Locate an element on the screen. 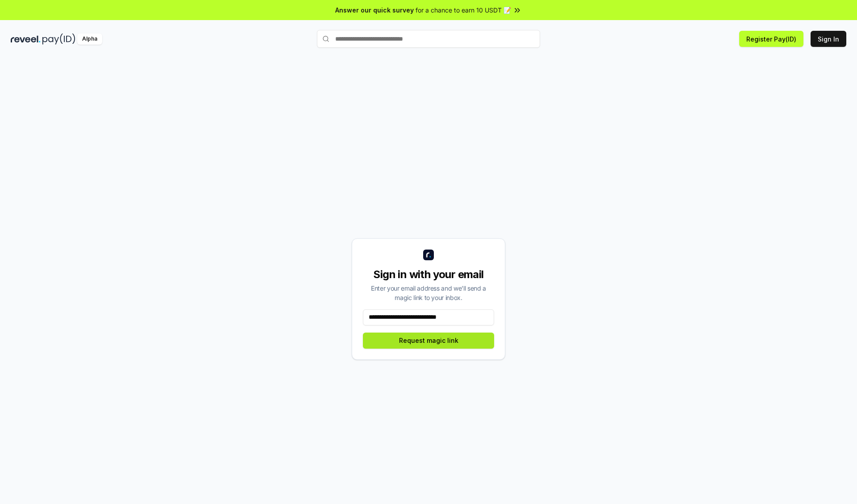  div: Alpha is located at coordinates (90, 39).